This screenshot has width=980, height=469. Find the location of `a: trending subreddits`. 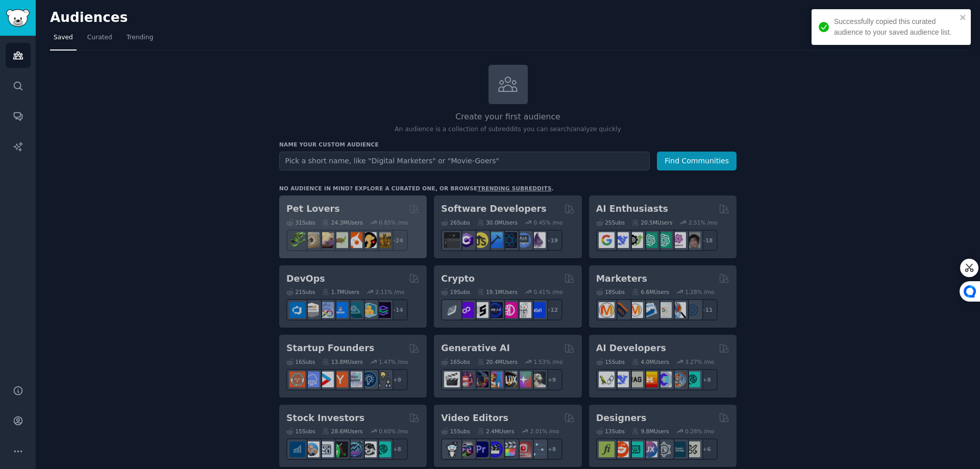

a: trending subreddits is located at coordinates (514, 188).